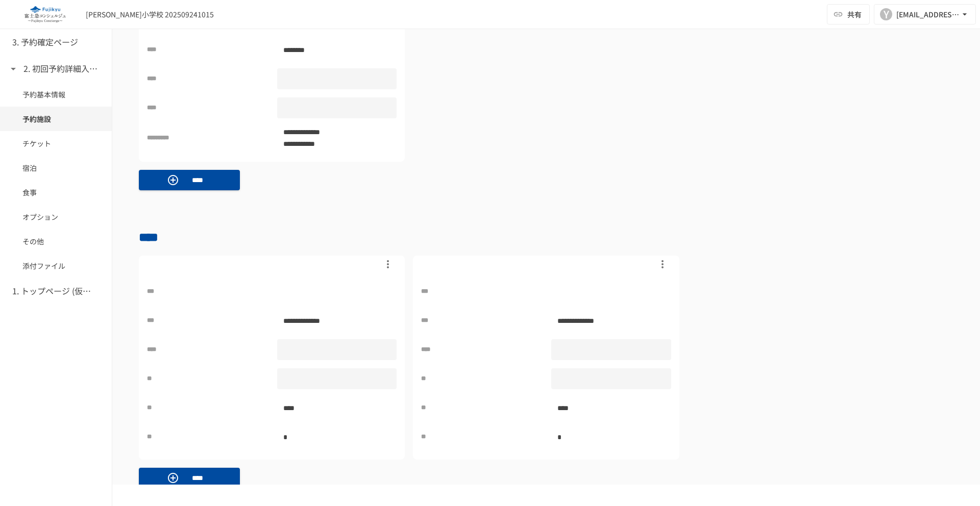 This screenshot has width=980, height=506. What do you see at coordinates (64, 69) in the screenshot?
I see `h6: 2. 初回予約詳細入力ページ` at bounding box center [64, 69].